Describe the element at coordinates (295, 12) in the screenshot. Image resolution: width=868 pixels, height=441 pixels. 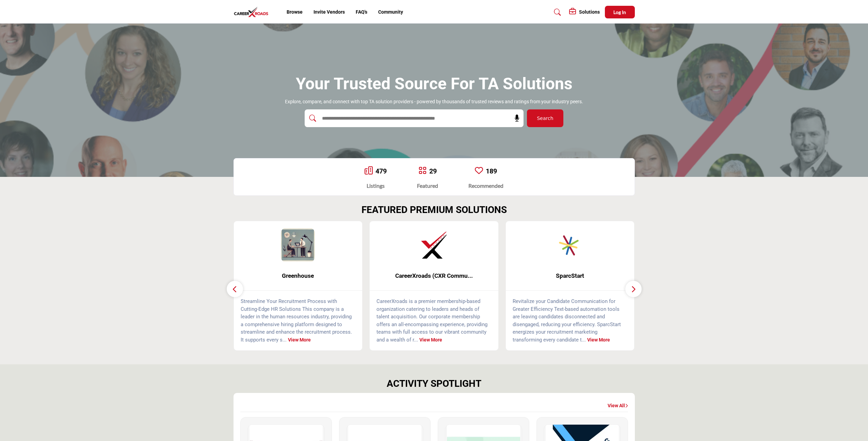
I see `a: Browse` at that location.